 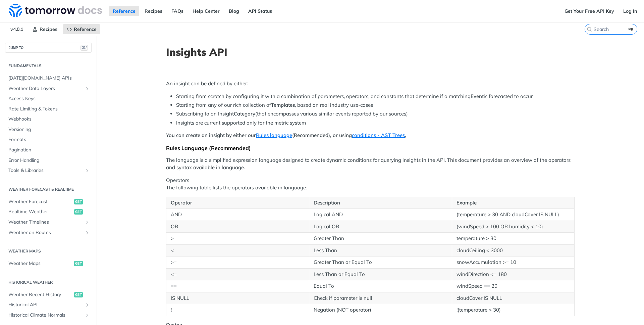 What do you see at coordinates (48, 212) in the screenshot?
I see `a: Realtime Weatherget` at bounding box center [48, 212].